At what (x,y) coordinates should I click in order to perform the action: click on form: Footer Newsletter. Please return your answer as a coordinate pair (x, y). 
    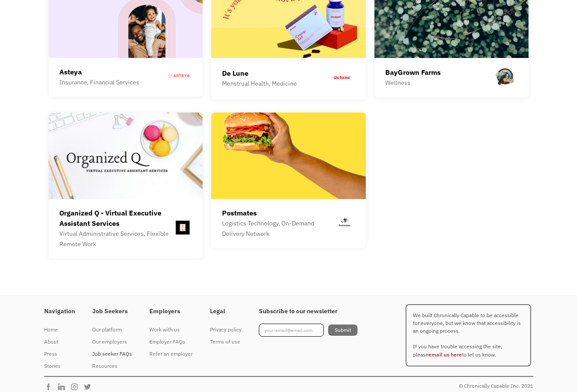
    Looking at the image, I should click on (308, 330).